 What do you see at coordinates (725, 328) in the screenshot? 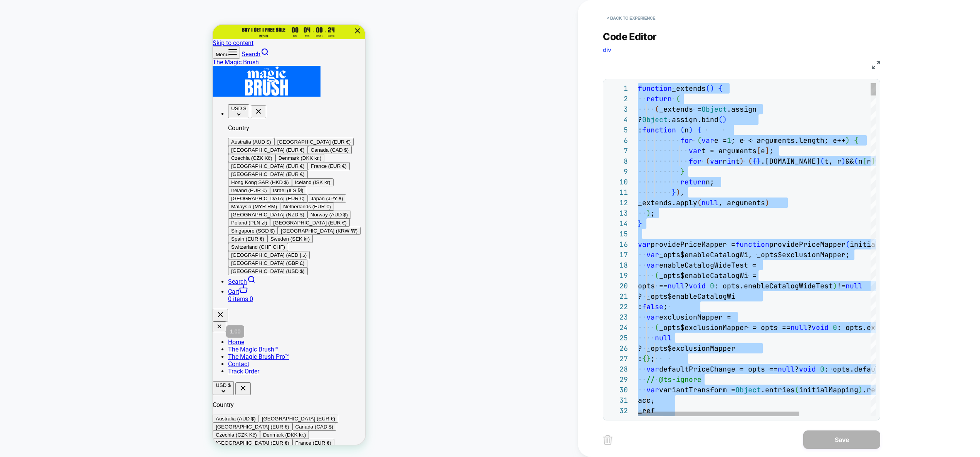
I see `span: _opts$exclusionMapper = opts ==` at bounding box center [725, 328].